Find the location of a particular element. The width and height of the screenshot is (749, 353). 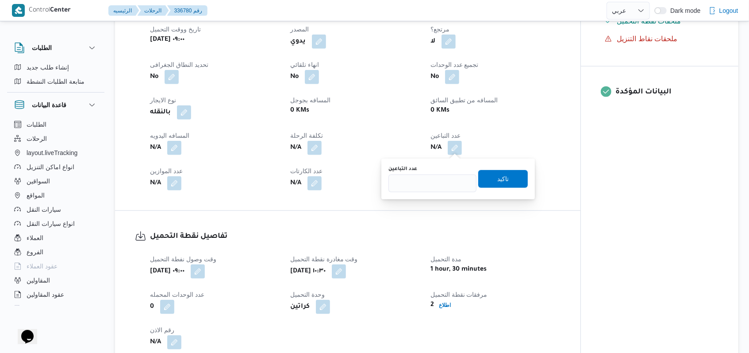

span: ملحقات نقطة التحميل is located at coordinates (649, 21).